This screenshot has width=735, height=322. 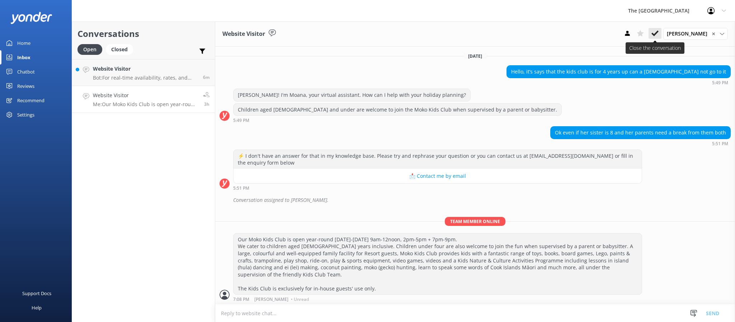 What do you see at coordinates (24, 43) in the screenshot?
I see `div: Home` at bounding box center [24, 43].